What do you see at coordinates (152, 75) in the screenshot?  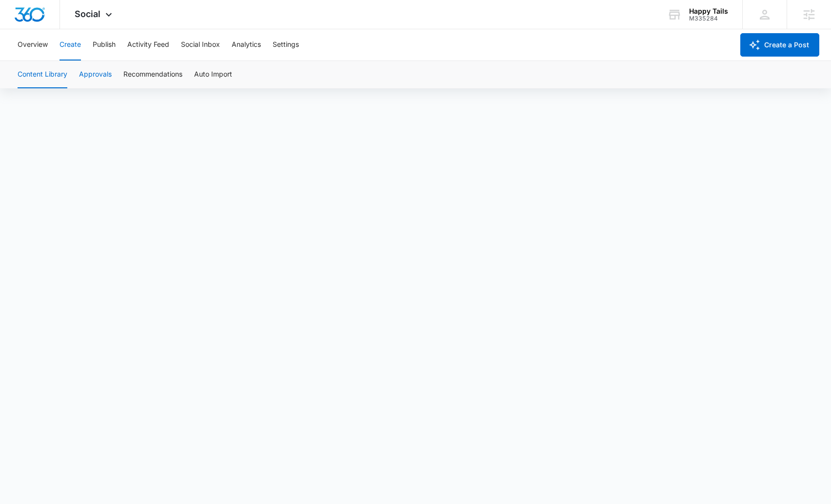 I see `button: Recommendations` at bounding box center [152, 75].